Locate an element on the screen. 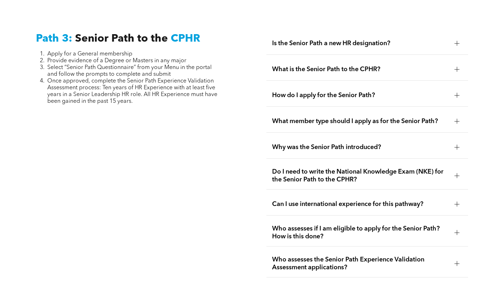 This screenshot has width=504, height=286. span: Apply for a General membership is located at coordinates (90, 54).